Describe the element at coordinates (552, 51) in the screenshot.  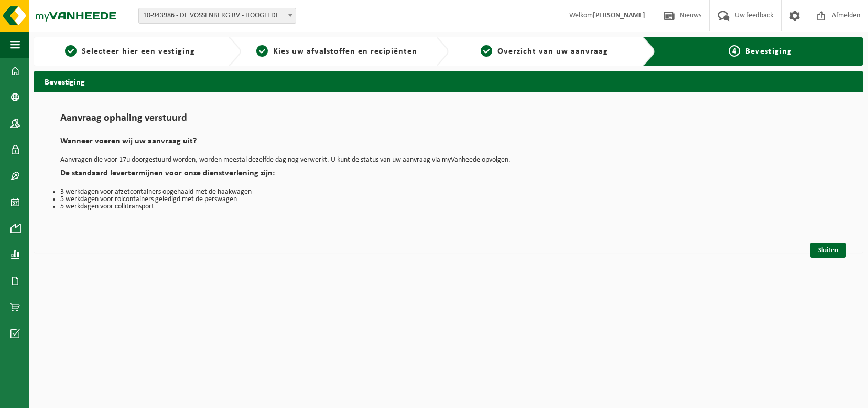
I see `span: Overzicht van uw aanvraag` at that location.